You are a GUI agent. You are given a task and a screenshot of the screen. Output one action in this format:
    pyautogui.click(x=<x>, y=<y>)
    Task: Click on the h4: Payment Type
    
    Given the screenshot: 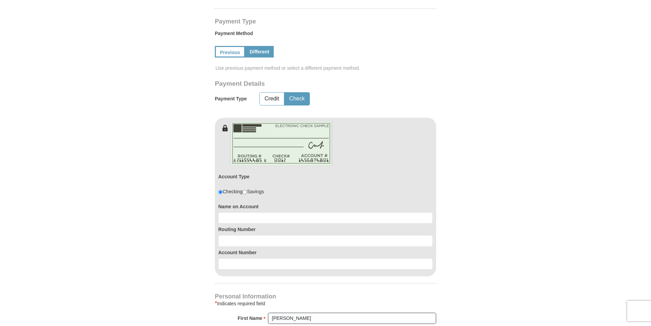 What is the action you would take?
    pyautogui.click(x=326, y=21)
    